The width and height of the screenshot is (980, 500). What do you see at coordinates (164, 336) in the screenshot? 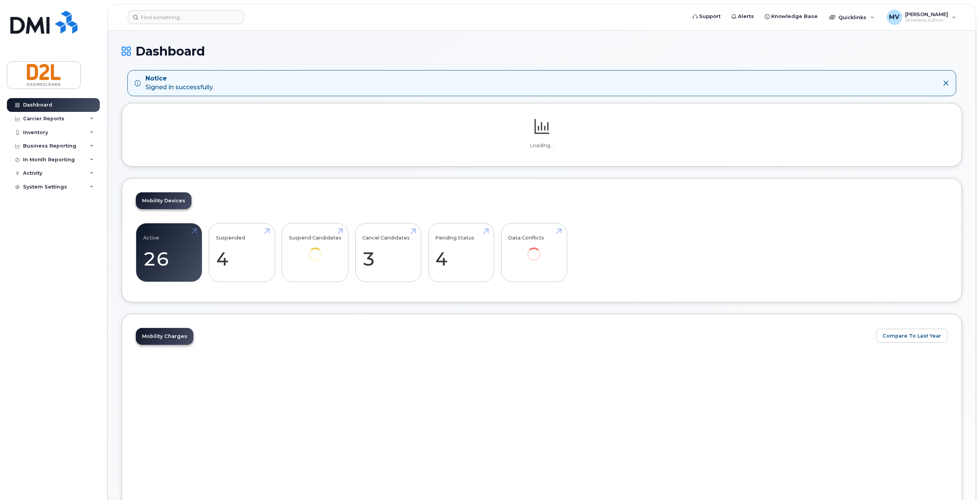
I see `a: Mobility Charges` at bounding box center [164, 336].